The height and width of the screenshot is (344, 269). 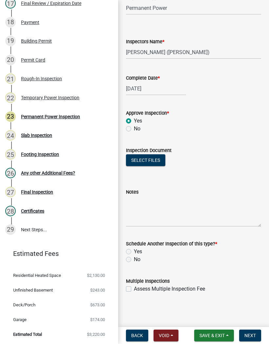 I want to click on span: $243.00, so click(x=97, y=290).